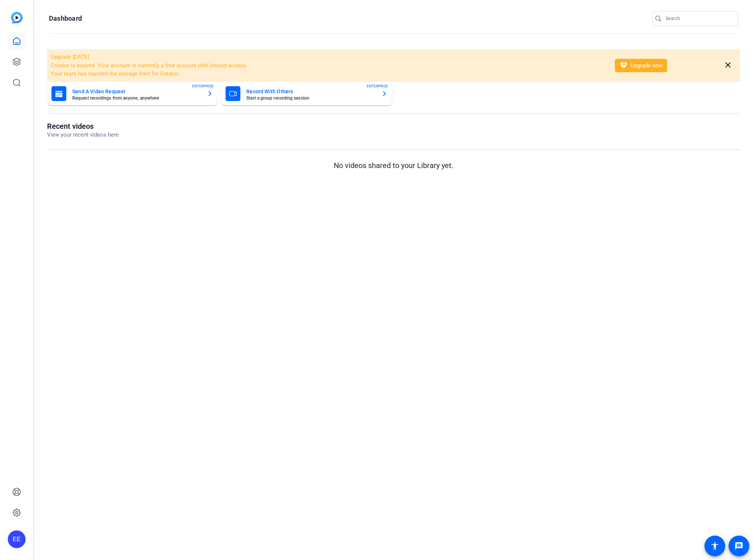 Image resolution: width=753 pixels, height=560 pixels. Describe the element at coordinates (328, 74) in the screenshot. I see `li: Your team has reached the storage limit for Creator.` at that location.